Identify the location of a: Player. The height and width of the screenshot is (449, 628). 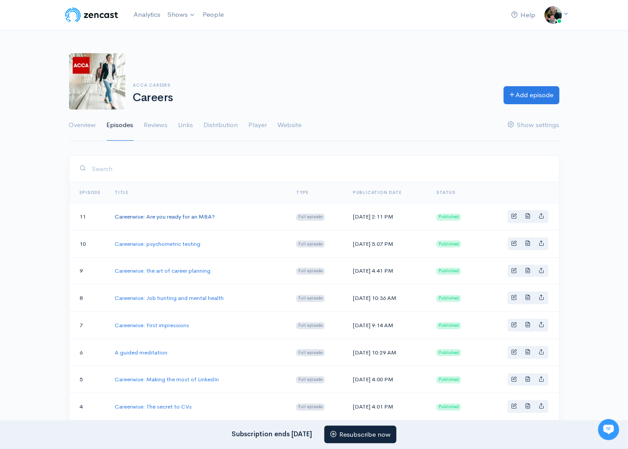
(258, 125).